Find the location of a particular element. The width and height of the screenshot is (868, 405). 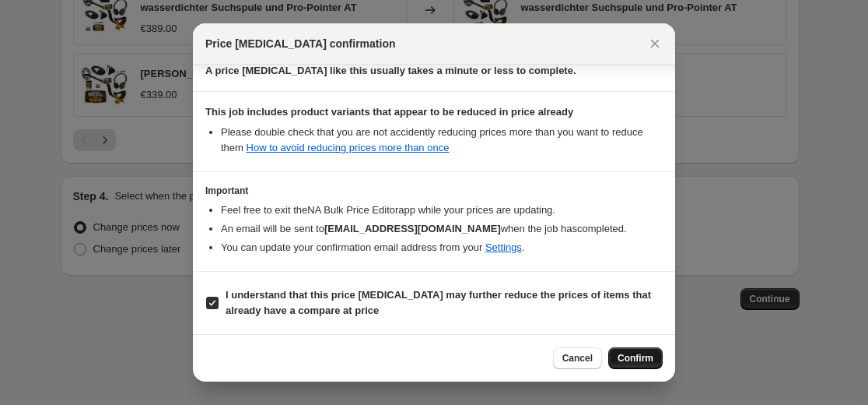

span: Cancel is located at coordinates (577, 358).